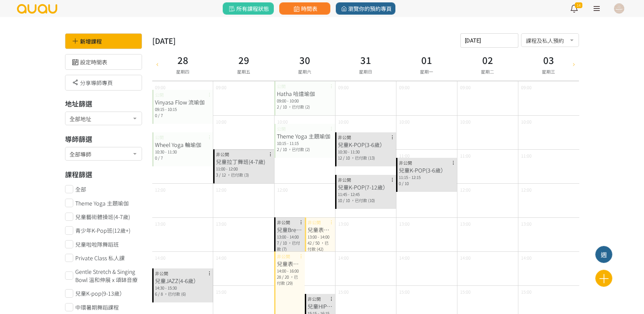  What do you see at coordinates (548, 71) in the screenshot?
I see `span: 星期三` at bounding box center [548, 71].